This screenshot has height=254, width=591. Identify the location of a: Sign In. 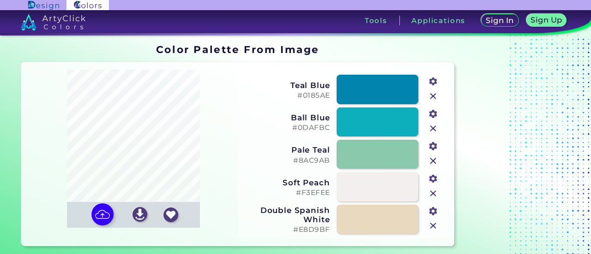
(499, 20).